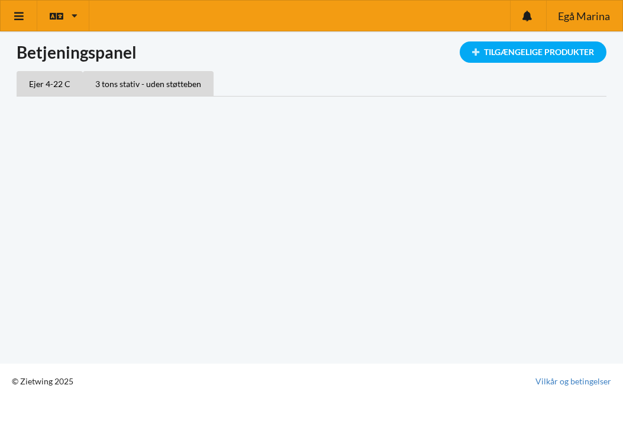 This screenshot has height=430, width=623. Describe the element at coordinates (584, 16) in the screenshot. I see `span: Egå Marina` at that location.